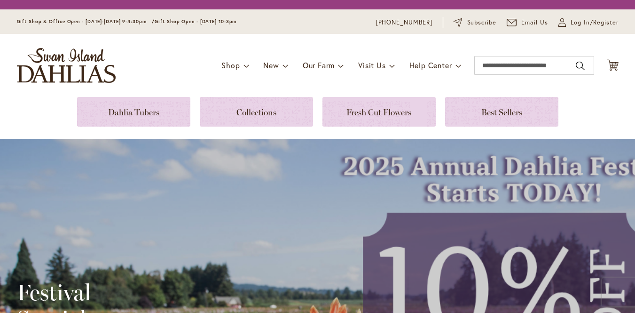 This screenshot has height=313, width=635. Describe the element at coordinates (271, 65) in the screenshot. I see `span: New` at that location.